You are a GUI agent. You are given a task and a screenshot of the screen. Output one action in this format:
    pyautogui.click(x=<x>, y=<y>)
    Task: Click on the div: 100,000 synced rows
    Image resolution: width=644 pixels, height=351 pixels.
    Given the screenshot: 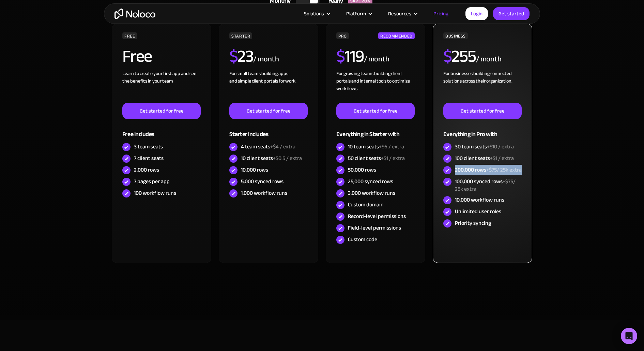 What is the action you would take?
    pyautogui.click(x=488, y=185)
    